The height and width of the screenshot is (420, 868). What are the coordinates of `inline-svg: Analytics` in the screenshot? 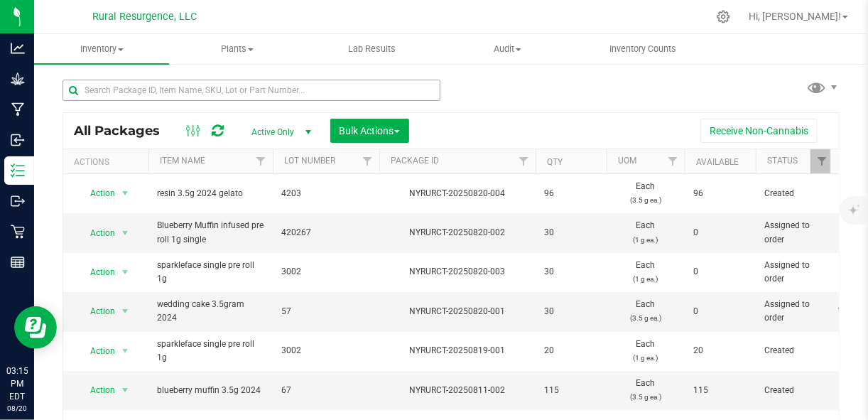 It's located at (18, 48).